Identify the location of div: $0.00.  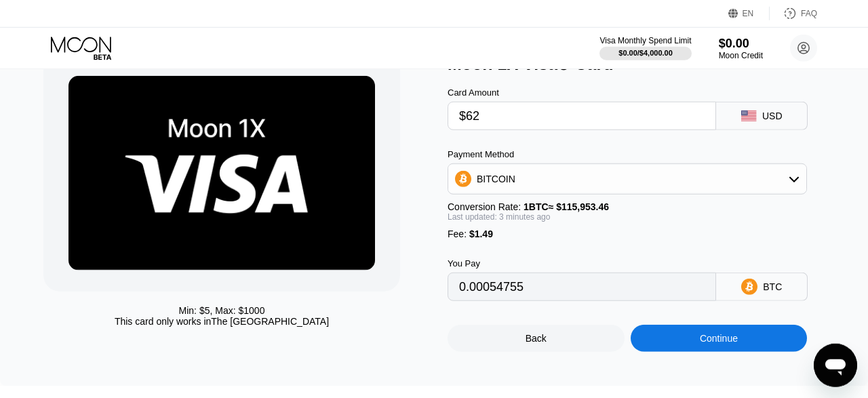
(740, 43).